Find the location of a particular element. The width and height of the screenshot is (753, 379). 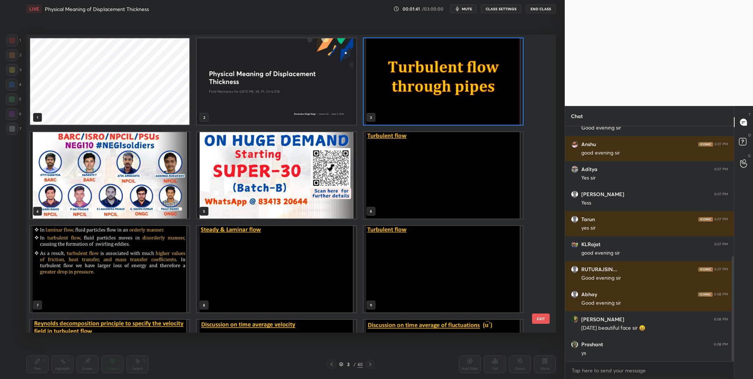

p: D is located at coordinates (749, 135).